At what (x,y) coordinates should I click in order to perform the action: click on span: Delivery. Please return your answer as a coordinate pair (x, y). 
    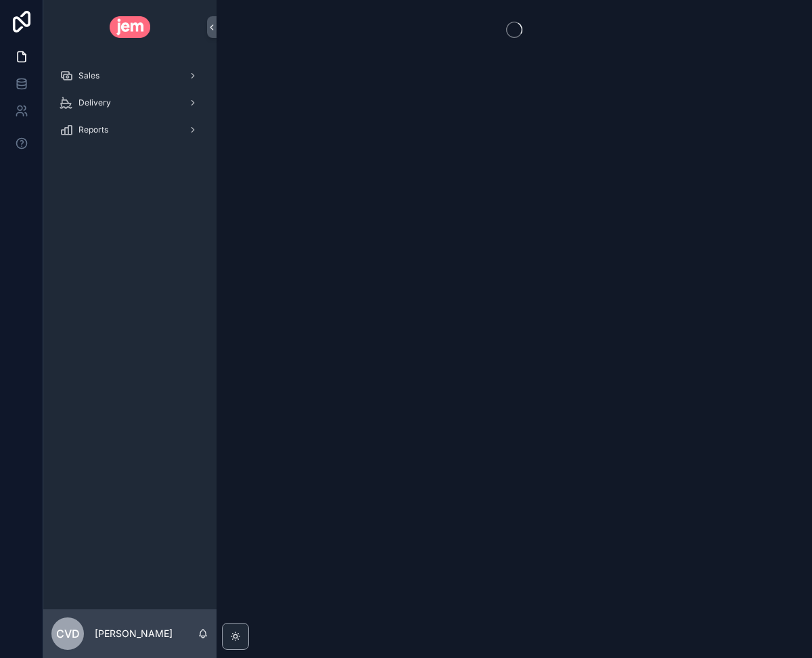
    Looking at the image, I should click on (94, 103).